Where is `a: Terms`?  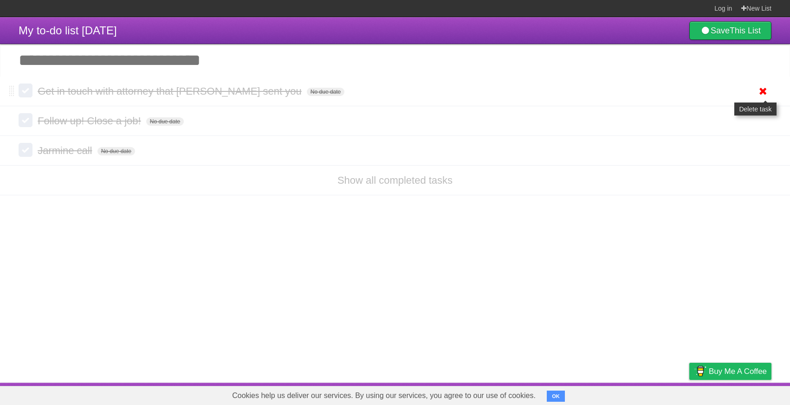 a: Terms is located at coordinates (656, 394).